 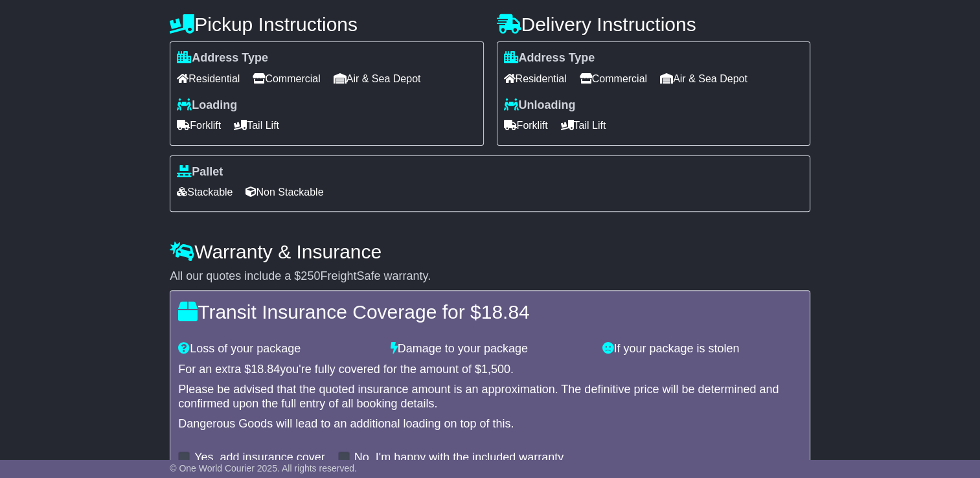 What do you see at coordinates (490, 276) in the screenshot?
I see `div: All our quotes include a $ FreightSafe warranty.` at bounding box center [490, 276].